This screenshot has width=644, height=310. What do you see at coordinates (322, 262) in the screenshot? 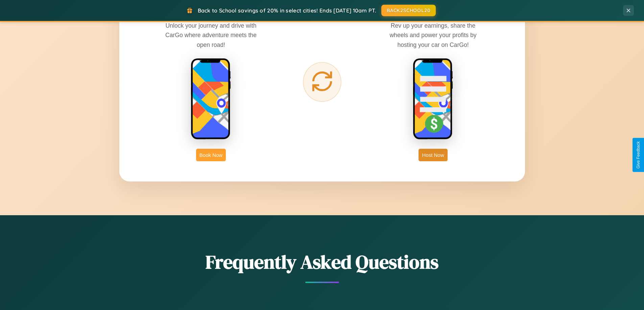
I see `h2: Frequently Asked Questions` at bounding box center [322, 262].